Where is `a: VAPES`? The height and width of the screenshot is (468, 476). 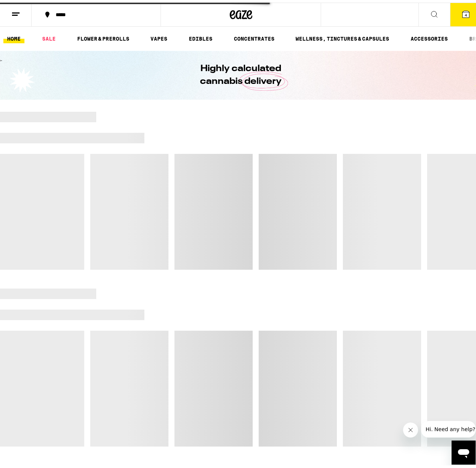
a: VAPES is located at coordinates (159, 36).